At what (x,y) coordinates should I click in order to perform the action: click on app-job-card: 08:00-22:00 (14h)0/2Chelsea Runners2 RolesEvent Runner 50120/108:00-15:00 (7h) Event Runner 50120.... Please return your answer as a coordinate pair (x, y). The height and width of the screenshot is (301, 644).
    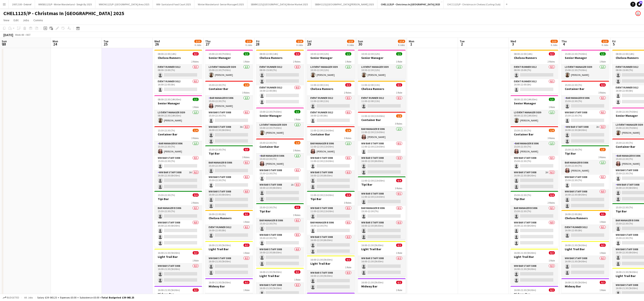
    Looking at the image, I should click on (178, 72).